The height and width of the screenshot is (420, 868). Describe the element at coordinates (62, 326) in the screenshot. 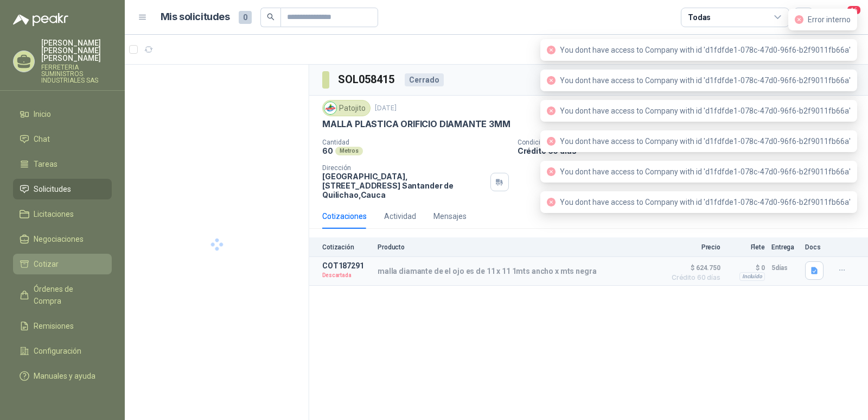

I see `a: Remisiones` at that location.